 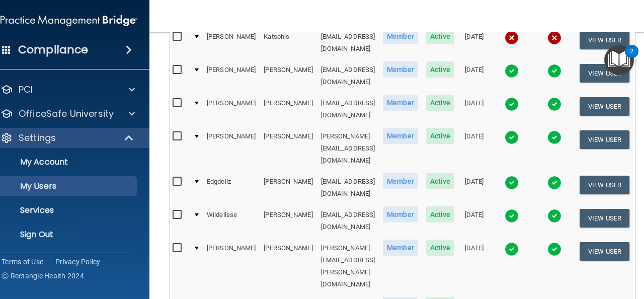 I want to click on p: Settings, so click(x=37, y=138).